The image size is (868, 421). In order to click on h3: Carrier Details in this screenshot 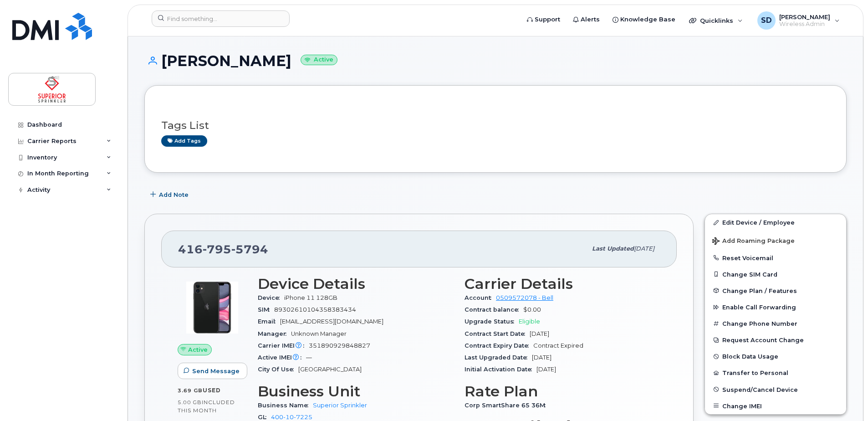, I will do `click(563, 284)`.